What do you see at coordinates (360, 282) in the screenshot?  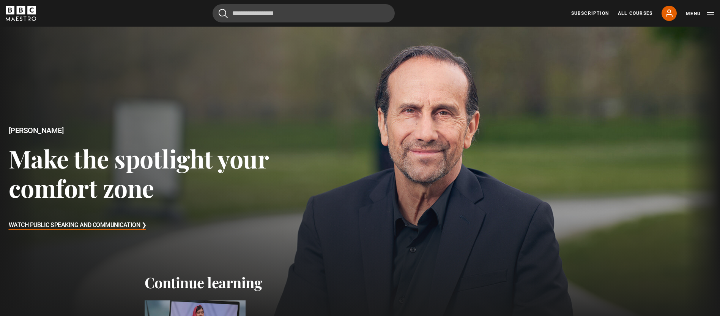 I see `h2: Continue learning` at bounding box center [360, 282].